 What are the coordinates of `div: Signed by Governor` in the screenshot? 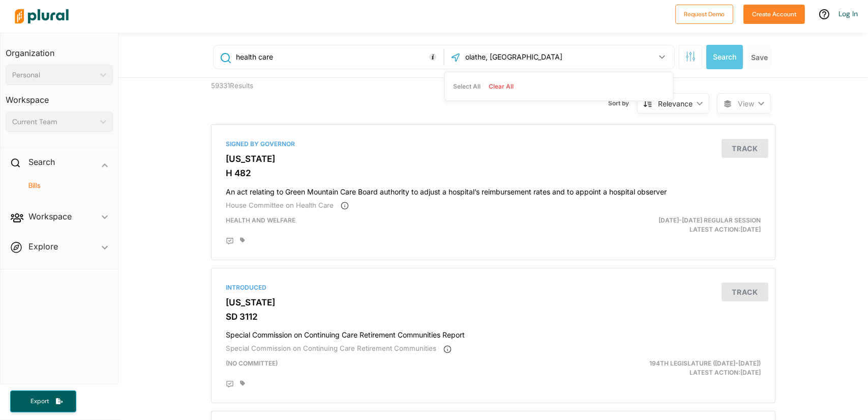 It's located at (493, 144).